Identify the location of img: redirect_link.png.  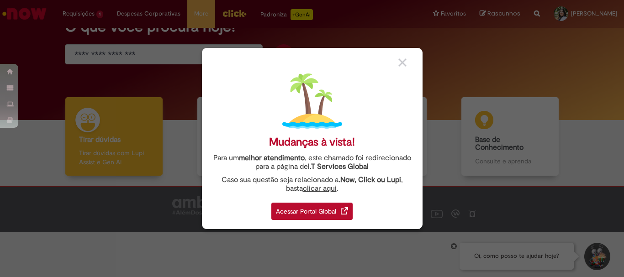
(345, 211).